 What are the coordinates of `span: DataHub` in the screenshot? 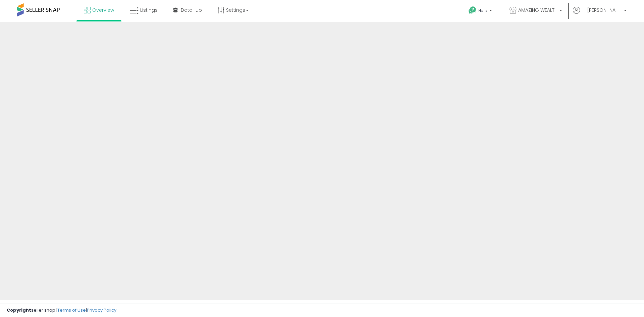 It's located at (191, 10).